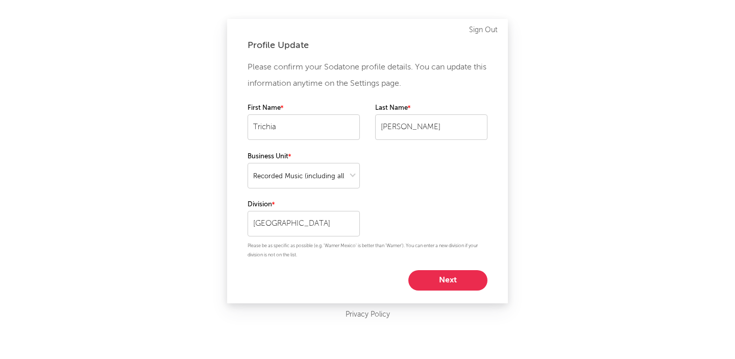 The width and height of the screenshot is (735, 359). What do you see at coordinates (368, 76) in the screenshot?
I see `p: Please confirm your Sodatone profile details. You can update this information anytime on the Sett...` at bounding box center [368, 76].